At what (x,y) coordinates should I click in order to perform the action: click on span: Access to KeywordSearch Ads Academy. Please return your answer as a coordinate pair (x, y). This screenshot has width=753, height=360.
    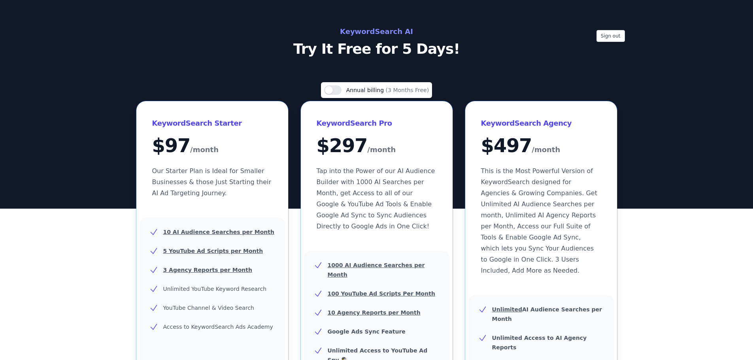
    Looking at the image, I should click on (218, 327).